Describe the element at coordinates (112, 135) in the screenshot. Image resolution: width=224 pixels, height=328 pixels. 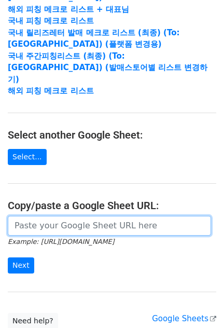
I see `h4: Select another Google Sheet:` at that location.